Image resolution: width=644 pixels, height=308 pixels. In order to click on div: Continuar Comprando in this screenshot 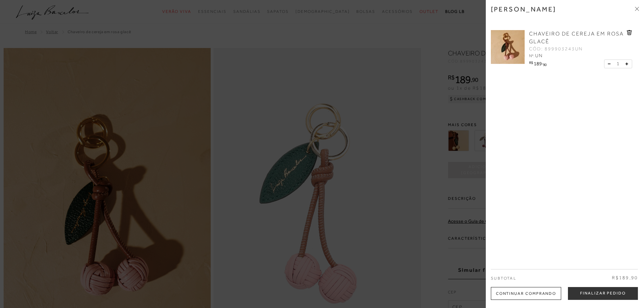, I will do `click(526, 293)`.